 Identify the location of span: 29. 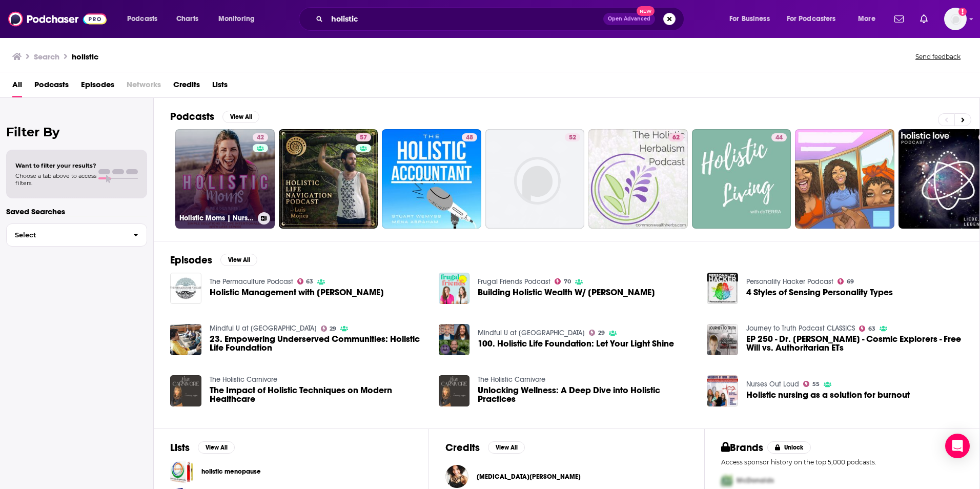
(333, 329).